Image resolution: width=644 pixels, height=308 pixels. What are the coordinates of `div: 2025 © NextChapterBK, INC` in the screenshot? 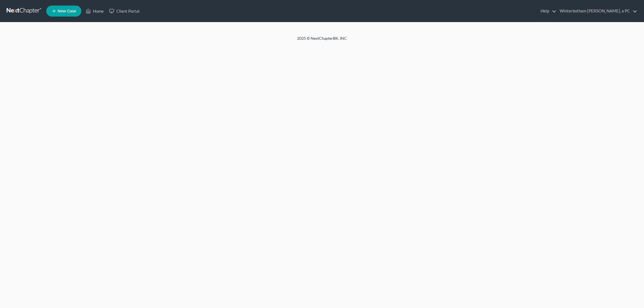 It's located at (322, 41).